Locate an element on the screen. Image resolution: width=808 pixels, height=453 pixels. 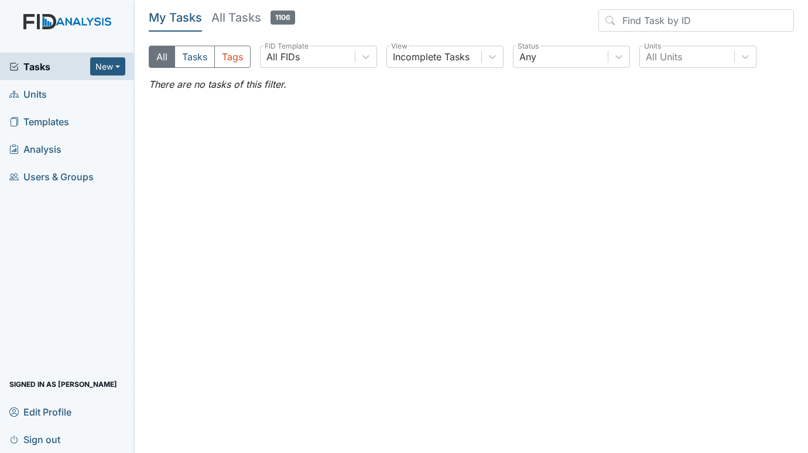
button: New is located at coordinates (108, 66).